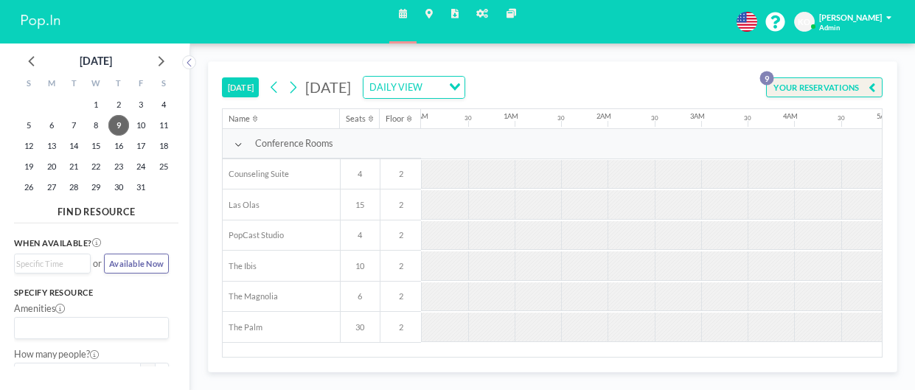  What do you see at coordinates (74, 125) in the screenshot?
I see `span: Tuesday, October 7, 2025` at bounding box center [74, 125].